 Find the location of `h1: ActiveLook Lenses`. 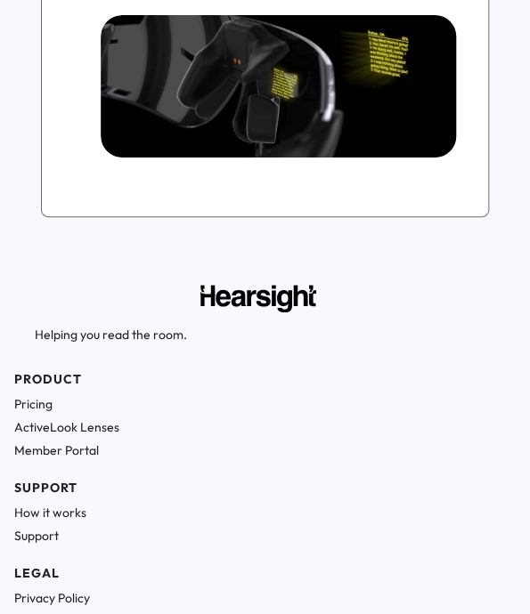

h1: ActiveLook Lenses is located at coordinates (169, 427).